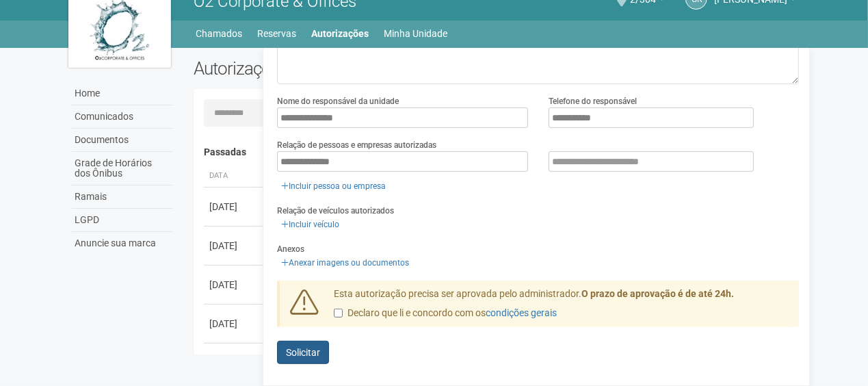  I want to click on label: Nome do responsável da unidade, so click(338, 101).